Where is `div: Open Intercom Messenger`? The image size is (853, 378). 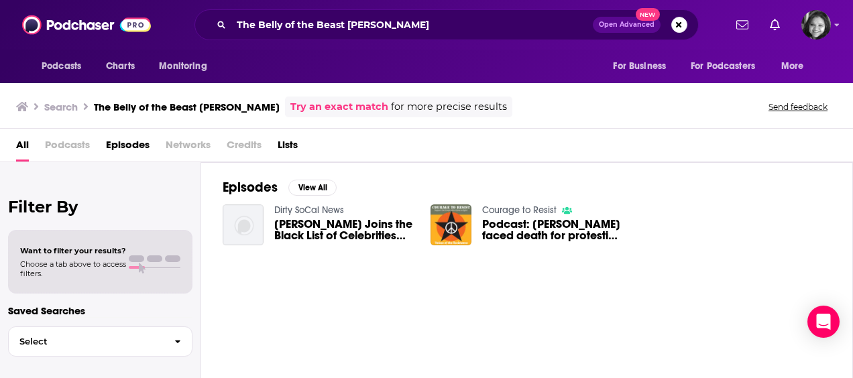 div: Open Intercom Messenger is located at coordinates (824, 322).